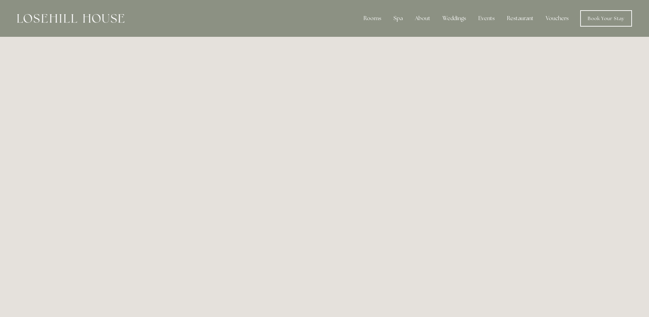  What do you see at coordinates (521, 18) in the screenshot?
I see `div: Restaurant` at bounding box center [521, 18].